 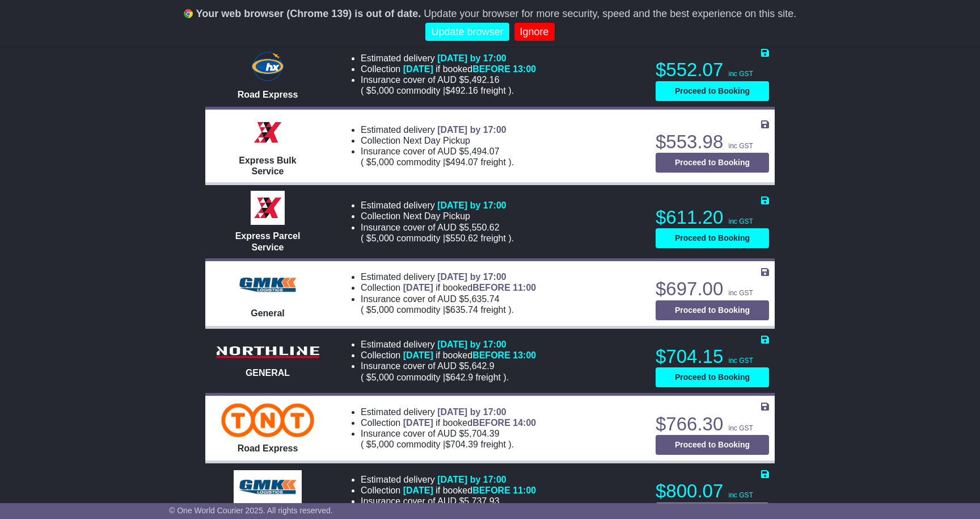 What do you see at coordinates (268, 352) in the screenshot?
I see `img: Northline Distribution: GENERAL` at bounding box center [268, 352].